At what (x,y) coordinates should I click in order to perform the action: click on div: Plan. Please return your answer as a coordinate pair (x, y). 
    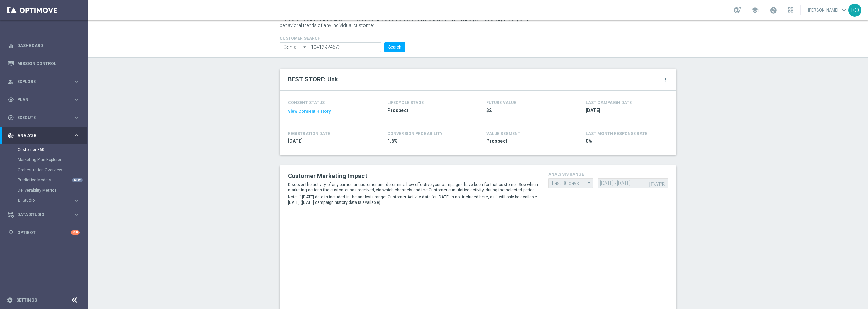
    Looking at the image, I should click on (41, 99).